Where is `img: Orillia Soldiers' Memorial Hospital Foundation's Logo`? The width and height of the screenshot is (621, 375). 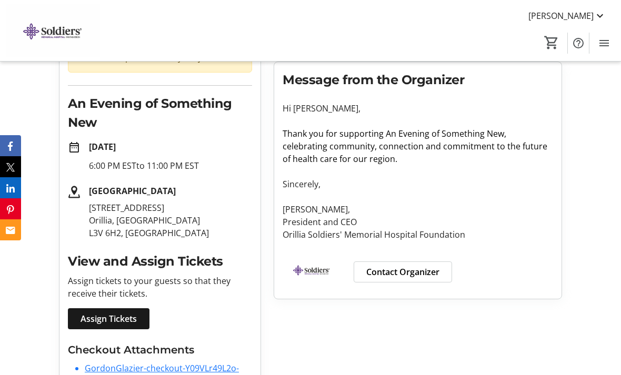 img: Orillia Soldiers' Memorial Hospital Foundation's Logo is located at coordinates (53, 31).